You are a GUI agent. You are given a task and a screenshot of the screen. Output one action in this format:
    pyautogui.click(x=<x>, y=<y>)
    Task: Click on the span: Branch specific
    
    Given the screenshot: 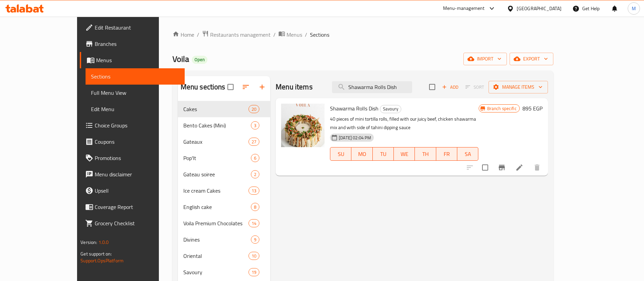 What is the action you would take?
    pyautogui.click(x=501, y=109)
    